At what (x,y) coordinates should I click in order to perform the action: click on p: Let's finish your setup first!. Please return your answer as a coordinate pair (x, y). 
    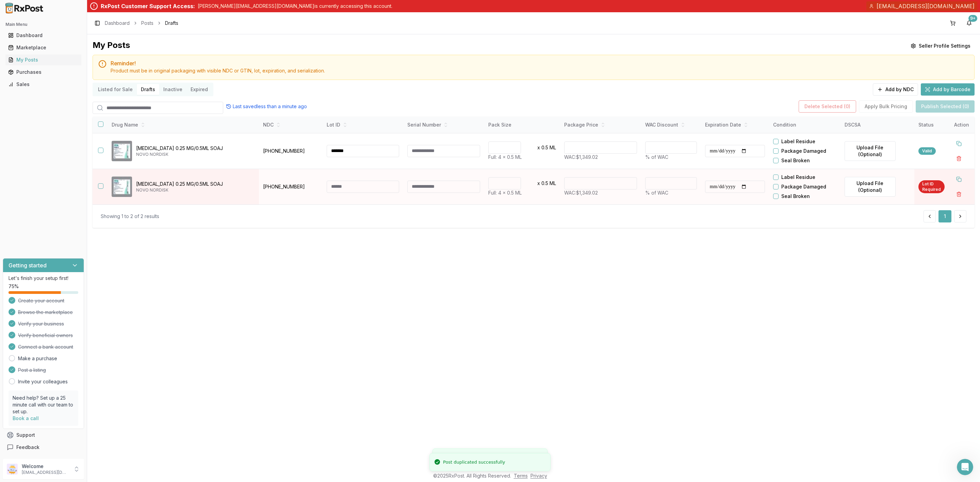
    Looking at the image, I should click on (43, 279).